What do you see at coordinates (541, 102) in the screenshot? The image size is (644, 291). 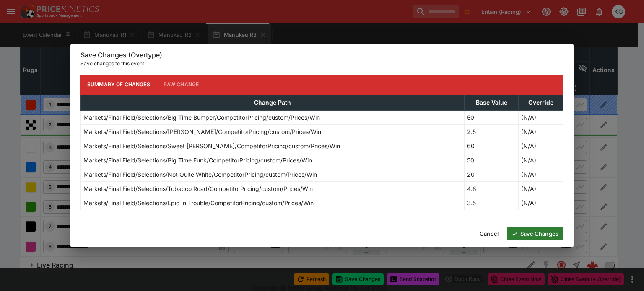 I see `th: Override` at bounding box center [541, 102].